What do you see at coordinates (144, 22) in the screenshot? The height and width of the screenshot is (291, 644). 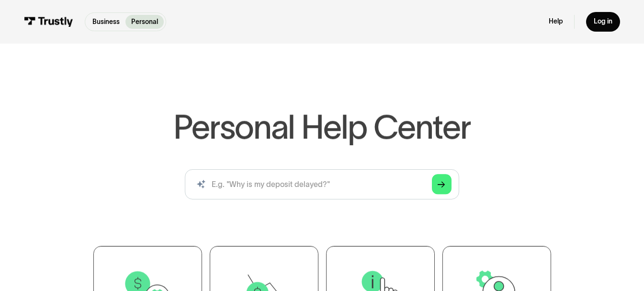 I see `a: Personal` at bounding box center [144, 22].